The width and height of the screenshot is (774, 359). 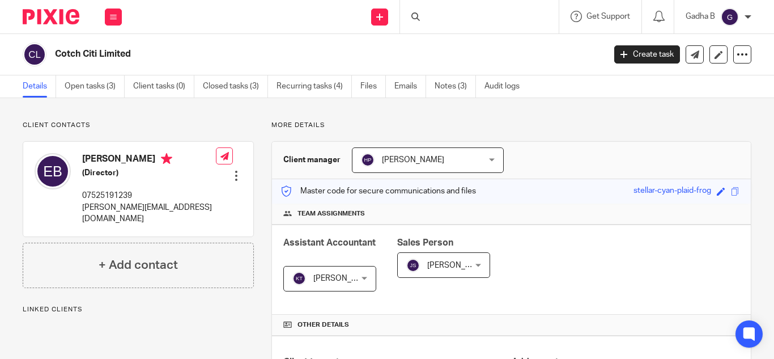 What do you see at coordinates (138, 125) in the screenshot?
I see `p: Client contacts` at bounding box center [138, 125].